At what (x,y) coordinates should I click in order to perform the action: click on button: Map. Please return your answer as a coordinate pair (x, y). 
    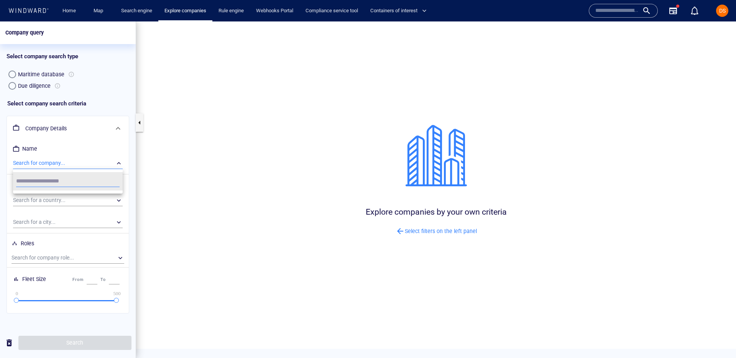
    Looking at the image, I should click on (100, 11).